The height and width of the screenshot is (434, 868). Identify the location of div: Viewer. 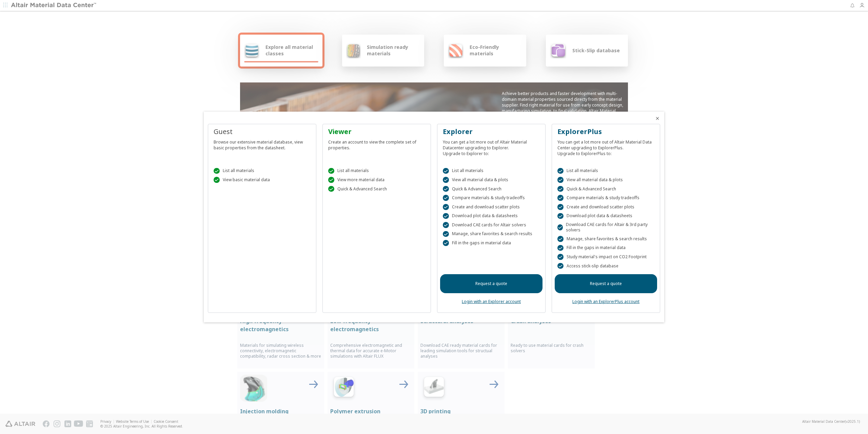
(376, 131).